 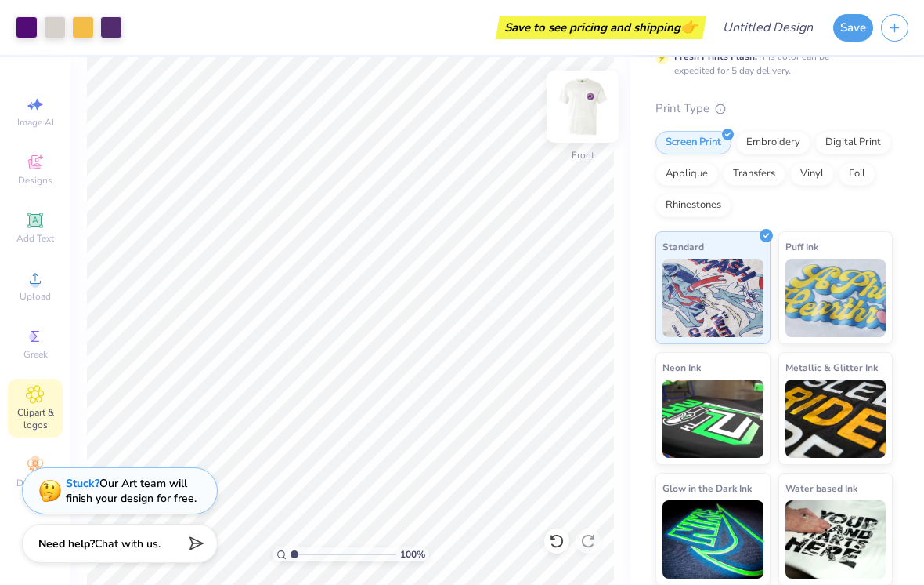 I want to click on img: Metallic & Glitter Ink, so click(x=836, y=418).